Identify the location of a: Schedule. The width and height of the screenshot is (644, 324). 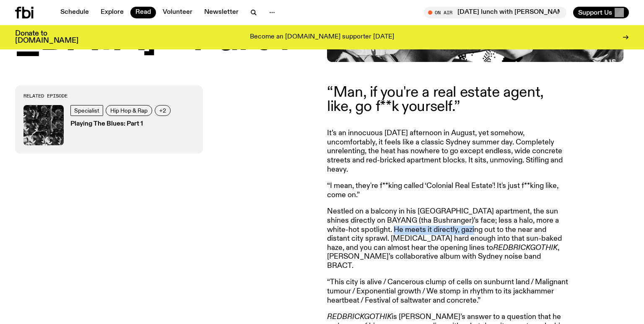
(75, 12).